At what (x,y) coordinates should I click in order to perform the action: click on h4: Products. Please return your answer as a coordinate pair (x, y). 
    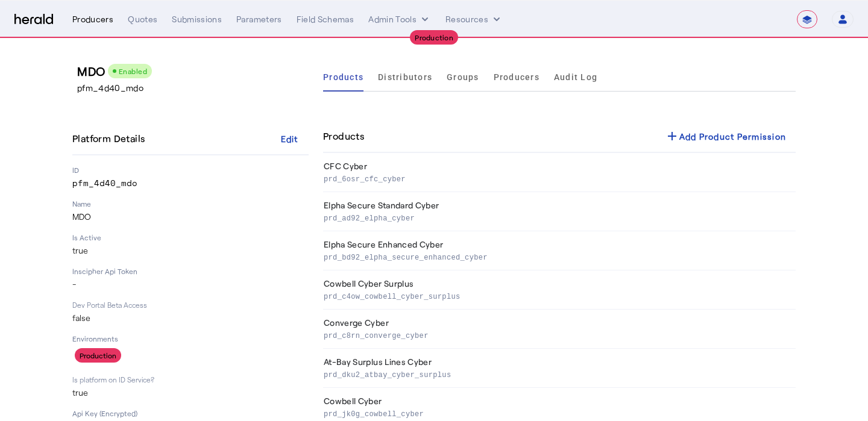
    Looking at the image, I should click on (344, 136).